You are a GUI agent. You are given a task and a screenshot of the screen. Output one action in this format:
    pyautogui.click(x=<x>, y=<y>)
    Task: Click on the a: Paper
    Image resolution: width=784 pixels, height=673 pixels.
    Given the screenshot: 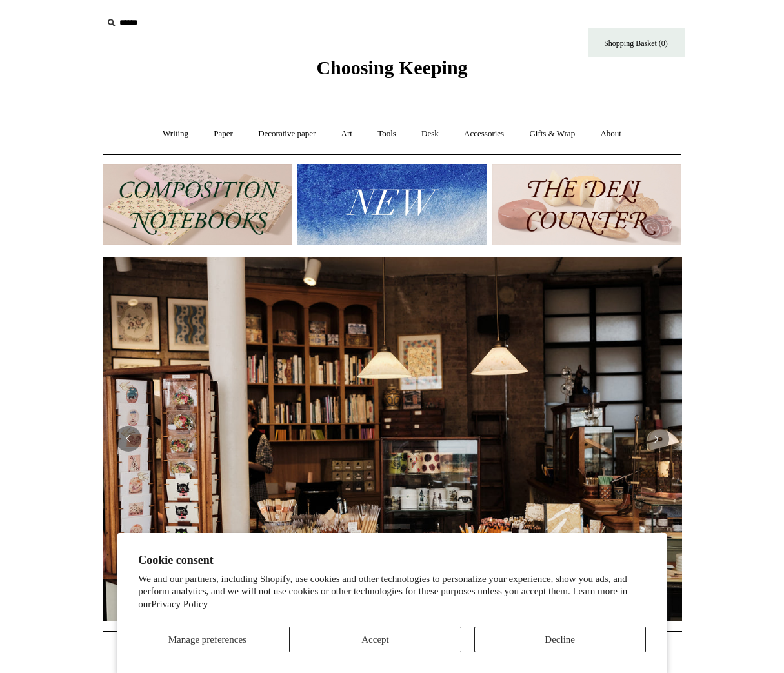 What is the action you would take?
    pyautogui.click(x=223, y=134)
    